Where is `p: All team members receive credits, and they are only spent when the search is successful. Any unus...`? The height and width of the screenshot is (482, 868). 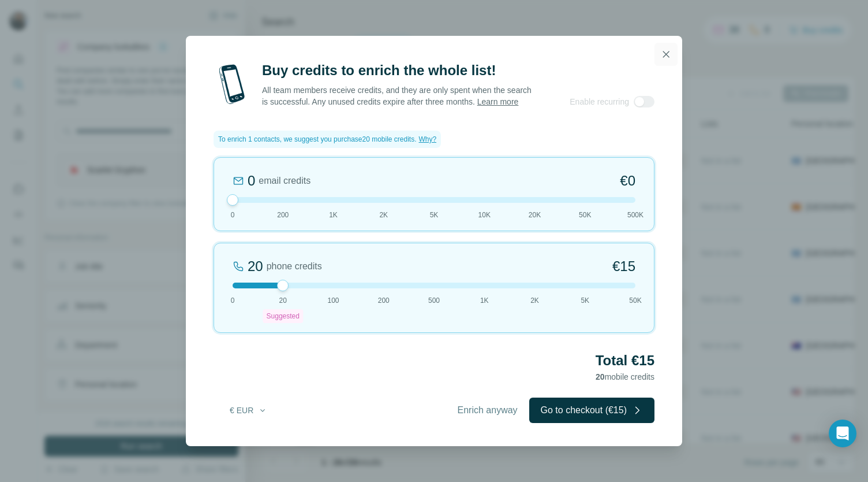
p: All team members receive credits, and they are only spent when the search is successful. Any unus... is located at coordinates (397, 96).